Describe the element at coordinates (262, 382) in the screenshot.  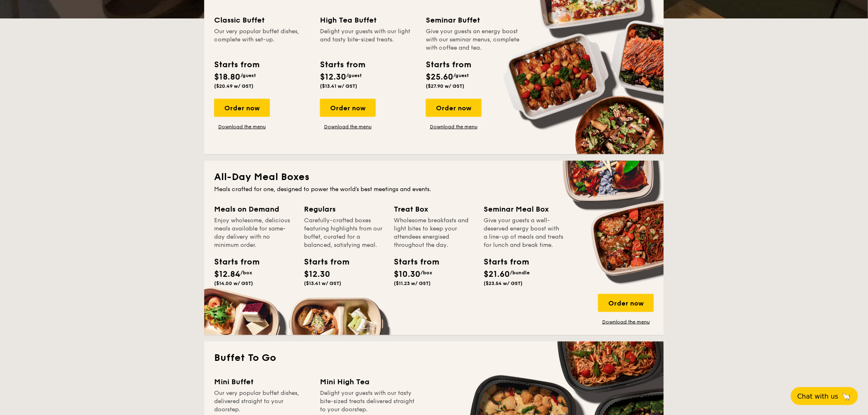
I see `div: Mini Buffet` at that location.